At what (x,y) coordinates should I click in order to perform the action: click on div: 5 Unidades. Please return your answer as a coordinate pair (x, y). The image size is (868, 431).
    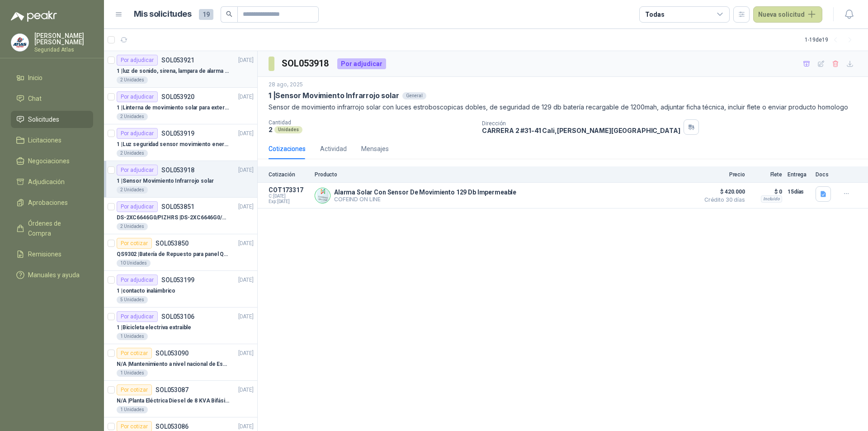
    Looking at the image, I should click on (132, 300).